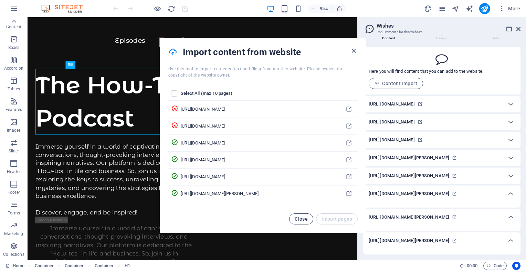 Image resolution: width=526 pixels, height=271 pixels. What do you see at coordinates (470, 9) in the screenshot?
I see `button: text_generator` at bounding box center [470, 9].